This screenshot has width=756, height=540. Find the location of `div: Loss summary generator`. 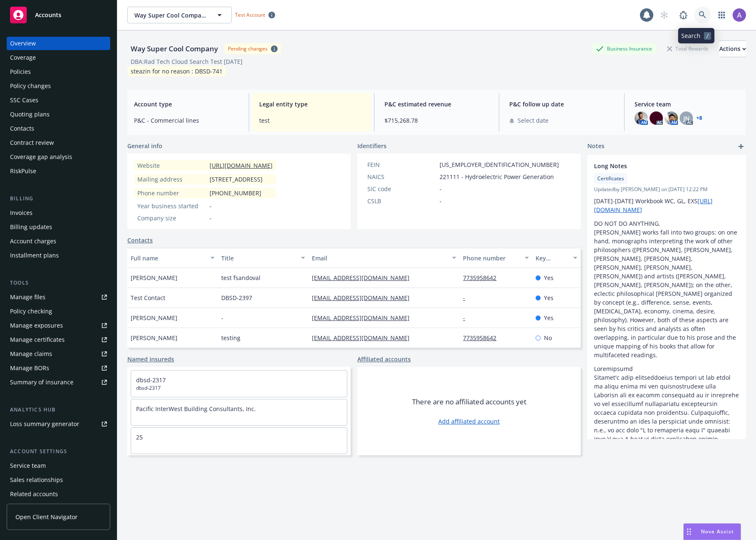

div: Loss summary generator is located at coordinates (45, 424).